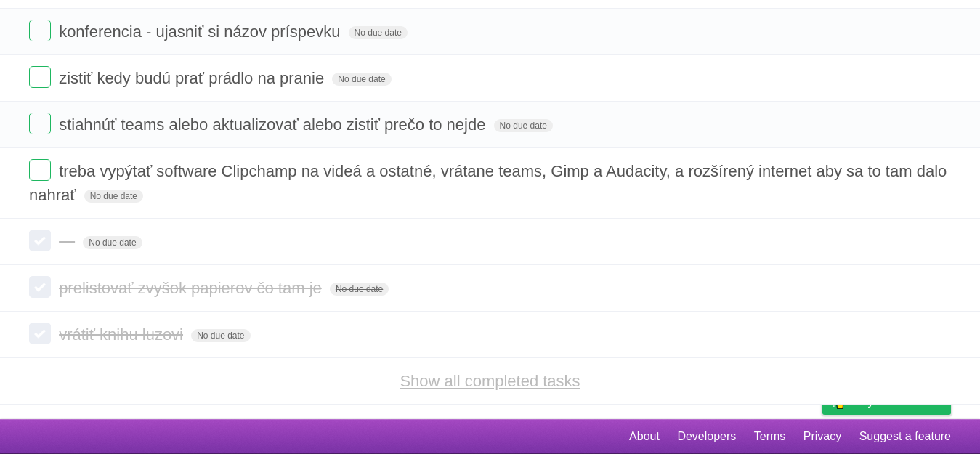 Image resolution: width=980 pixels, height=454 pixels. What do you see at coordinates (201, 31) in the screenshot?
I see `span: konferencia - ujasniť si názov príspevku` at bounding box center [201, 31].